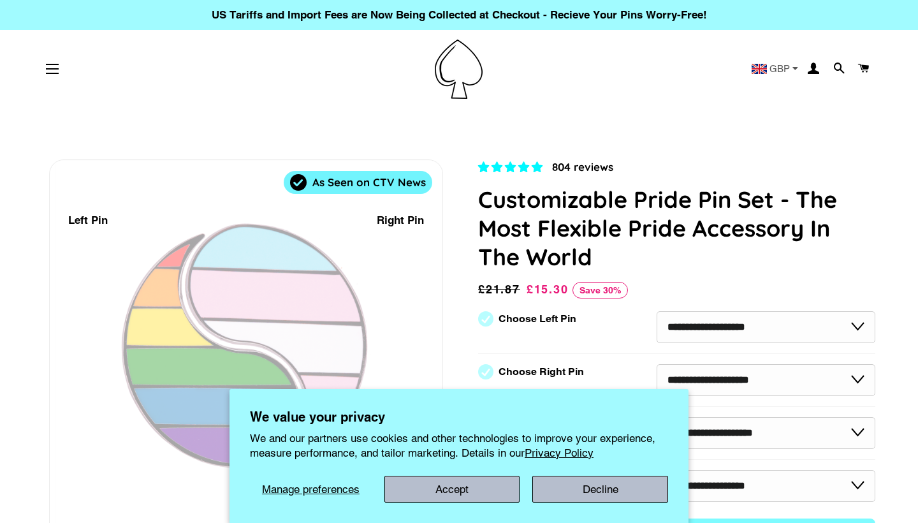 The width and height of the screenshot is (918, 523). I want to click on span: 4.83 stars, so click(512, 167).